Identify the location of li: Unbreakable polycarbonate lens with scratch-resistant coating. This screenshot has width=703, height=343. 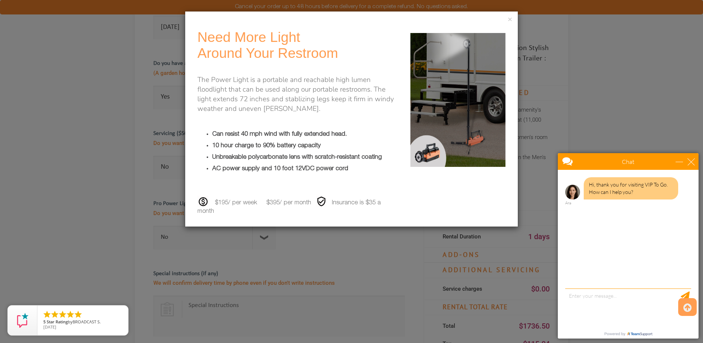
(306, 156).